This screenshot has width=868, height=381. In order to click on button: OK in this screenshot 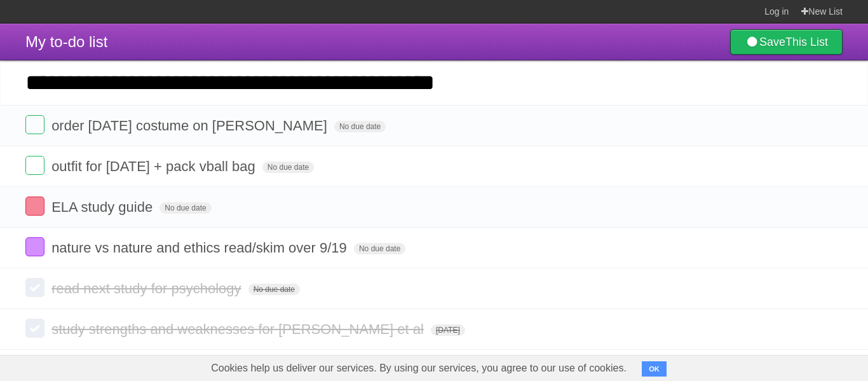, I will do `click(655, 369)`.